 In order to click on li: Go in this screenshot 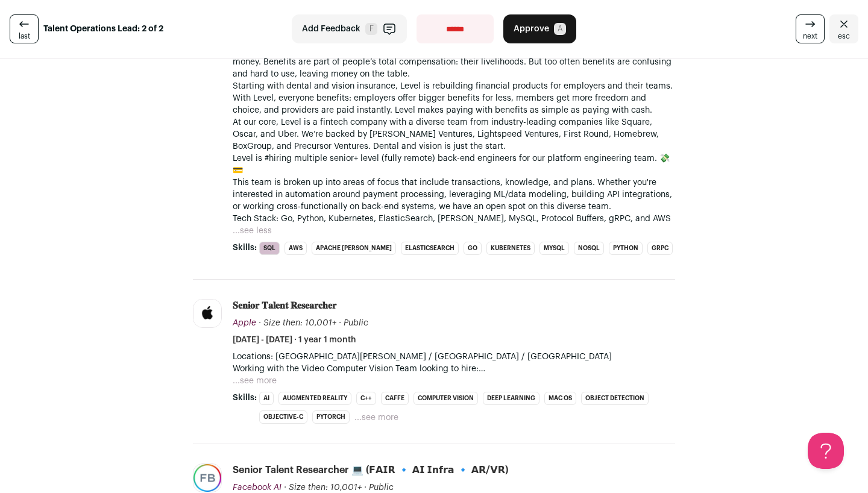, I will do `click(472, 248)`.